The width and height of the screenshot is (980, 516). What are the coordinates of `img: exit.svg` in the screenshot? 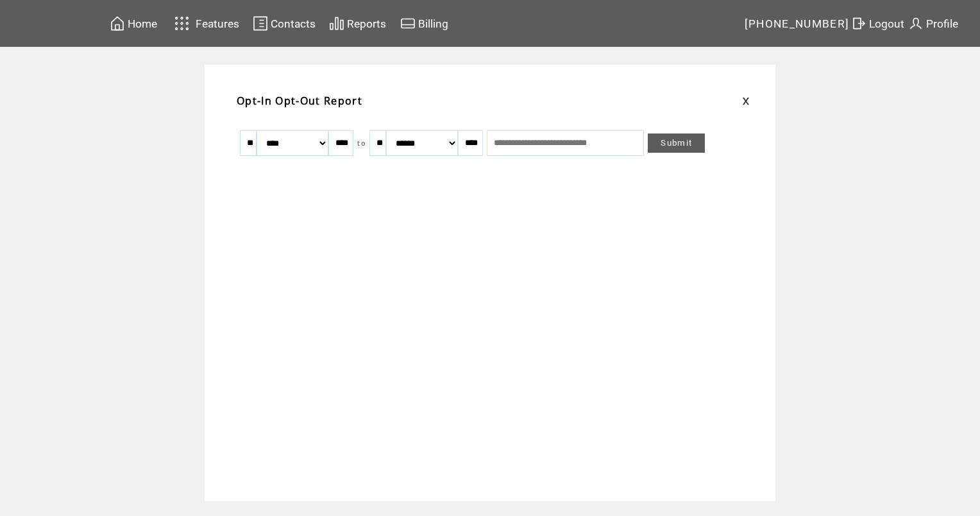 It's located at (859, 23).